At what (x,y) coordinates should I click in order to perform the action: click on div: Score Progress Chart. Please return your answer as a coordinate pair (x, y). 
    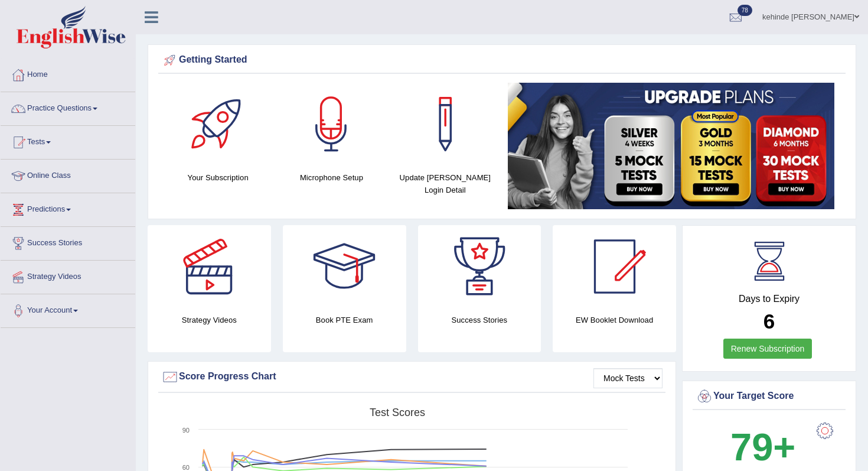
    Looking at the image, I should click on (412, 377).